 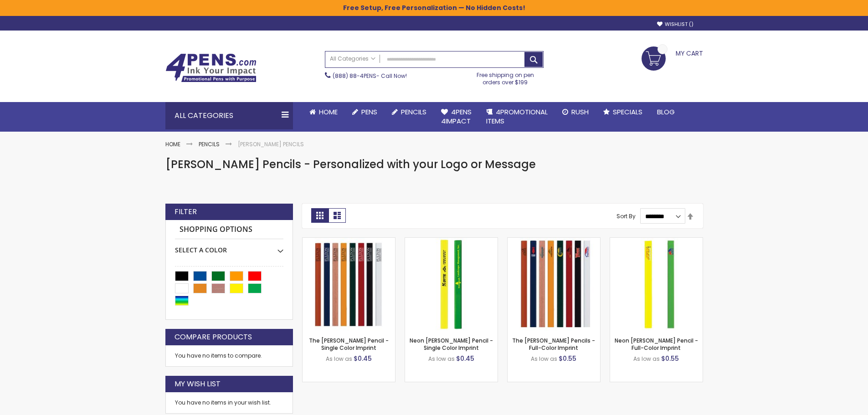 What do you see at coordinates (197, 384) in the screenshot?
I see `strong: My Wish List` at bounding box center [197, 384].